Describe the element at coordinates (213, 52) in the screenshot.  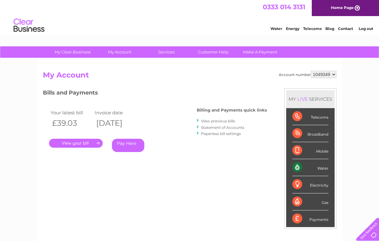
I see `a: Customer Help` at that location.